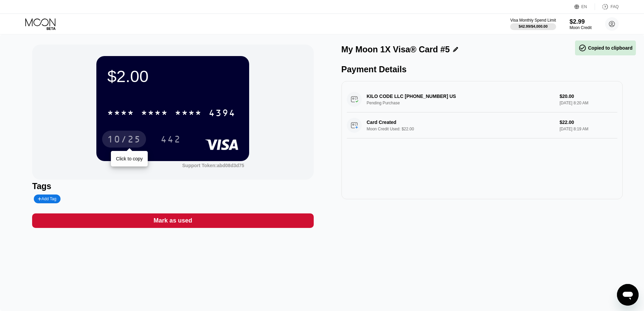  I want to click on div: Copied to clipboard, so click(605, 48).